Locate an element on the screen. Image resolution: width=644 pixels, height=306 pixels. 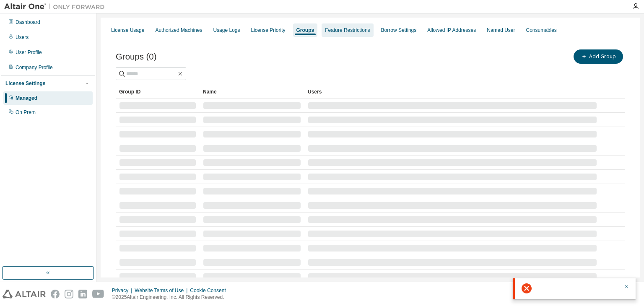
div: Feature Restrictions is located at coordinates (347, 30).